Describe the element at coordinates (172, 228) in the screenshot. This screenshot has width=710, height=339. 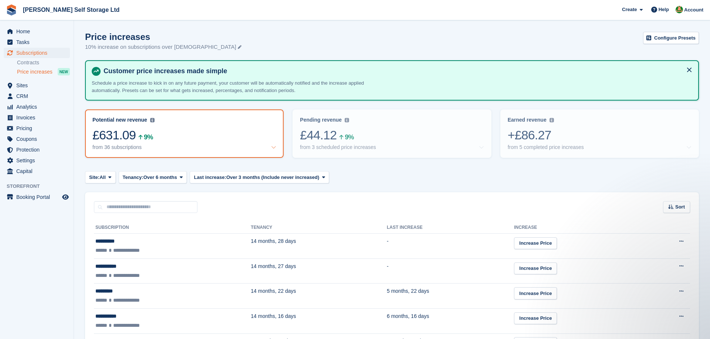
I see `th: Subscription` at that location.